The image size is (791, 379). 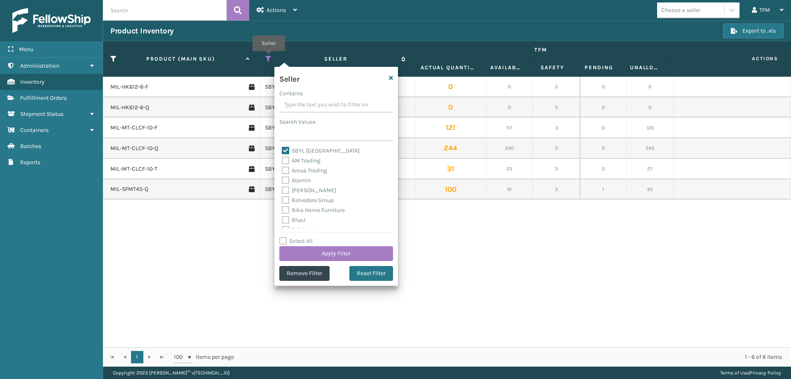 What do you see at coordinates (32, 82) in the screenshot?
I see `span: Inventory` at bounding box center [32, 82].